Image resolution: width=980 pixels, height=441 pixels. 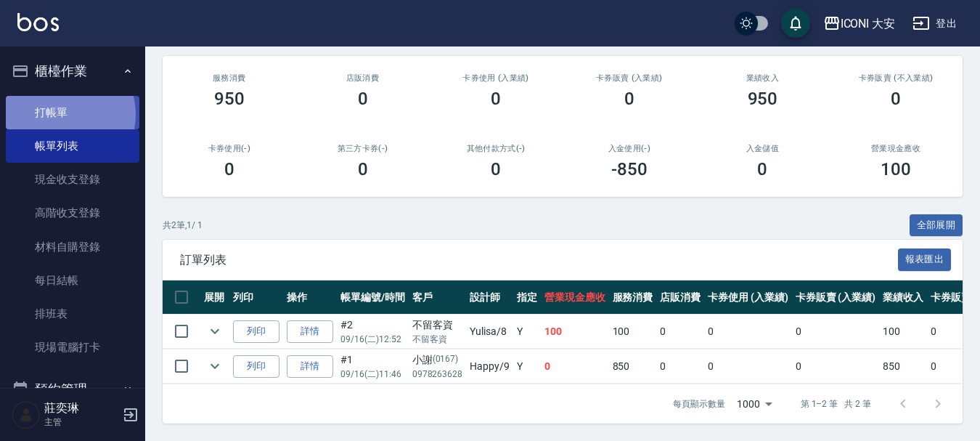 What do you see at coordinates (748, 297) in the screenshot?
I see `th: 卡券使用 (入業績)` at bounding box center [748, 297].